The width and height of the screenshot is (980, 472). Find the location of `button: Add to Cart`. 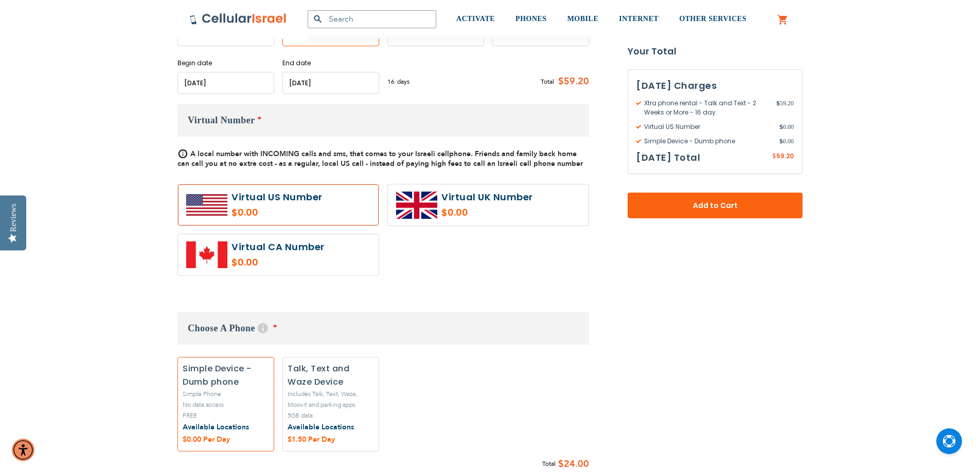

button: Add to Cart is located at coordinates (715, 206).